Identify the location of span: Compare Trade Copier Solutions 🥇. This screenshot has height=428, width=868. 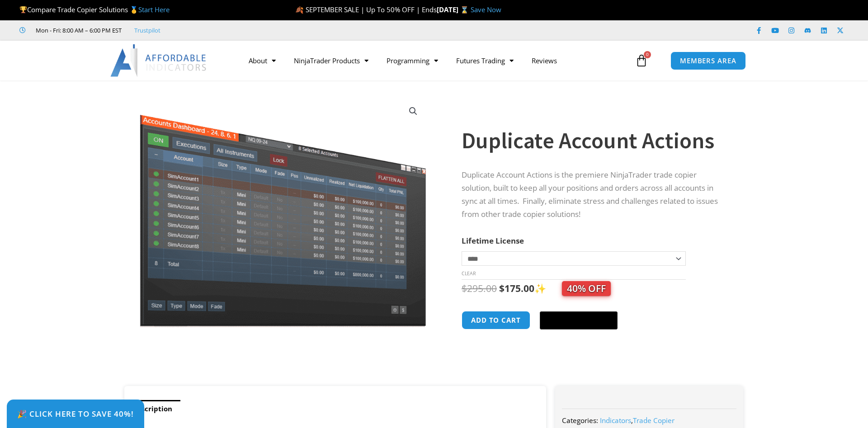
(95, 9).